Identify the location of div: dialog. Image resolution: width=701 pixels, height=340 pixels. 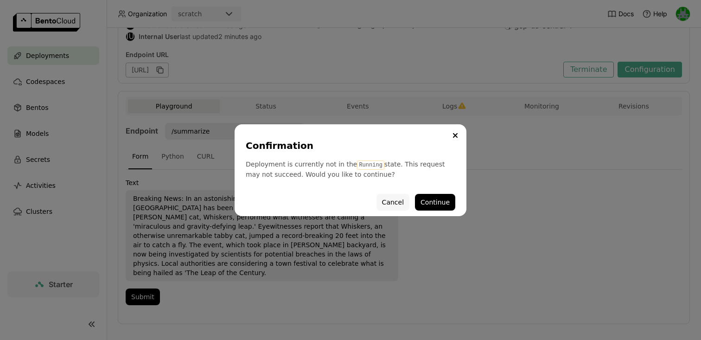
(351, 170).